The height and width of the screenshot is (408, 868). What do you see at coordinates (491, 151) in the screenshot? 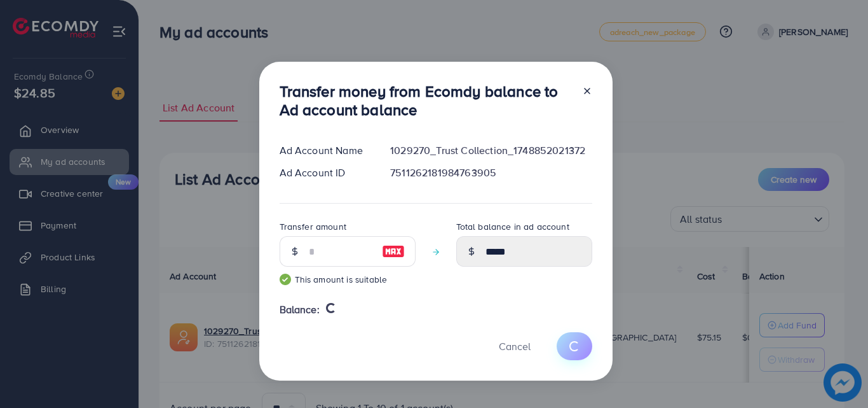
I see `div: 1029270_Trust Collection_1748852021372` at bounding box center [491, 151].